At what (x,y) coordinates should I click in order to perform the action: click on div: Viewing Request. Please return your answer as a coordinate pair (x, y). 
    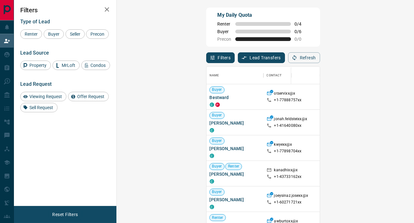
    Looking at the image, I should click on (43, 97).